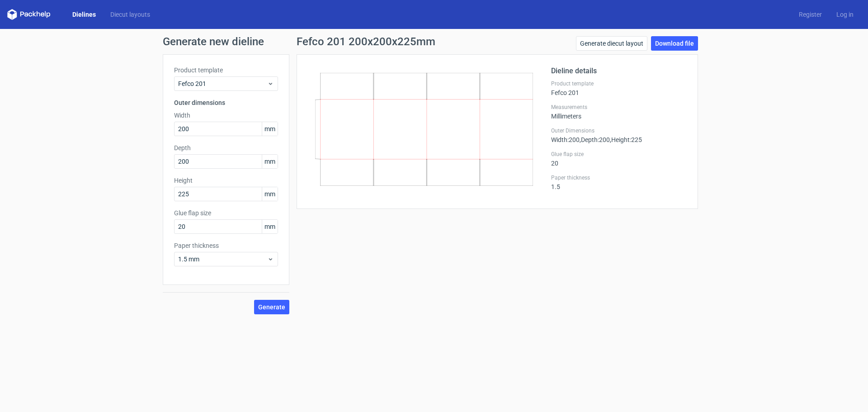 The width and height of the screenshot is (868, 412). Describe the element at coordinates (226, 102) in the screenshot. I see `h3: Outer dimensions` at that location.